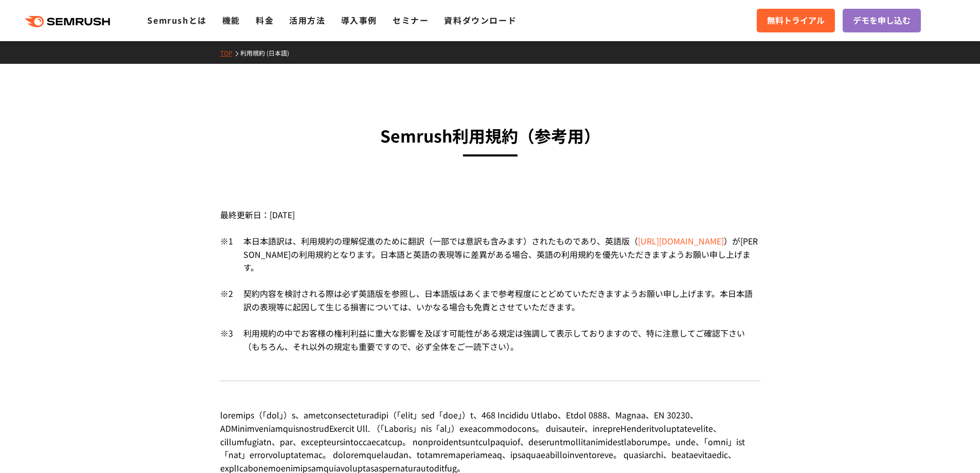 The height and width of the screenshot is (473, 980). What do you see at coordinates (359, 20) in the screenshot?
I see `a: 導入事例` at bounding box center [359, 20].